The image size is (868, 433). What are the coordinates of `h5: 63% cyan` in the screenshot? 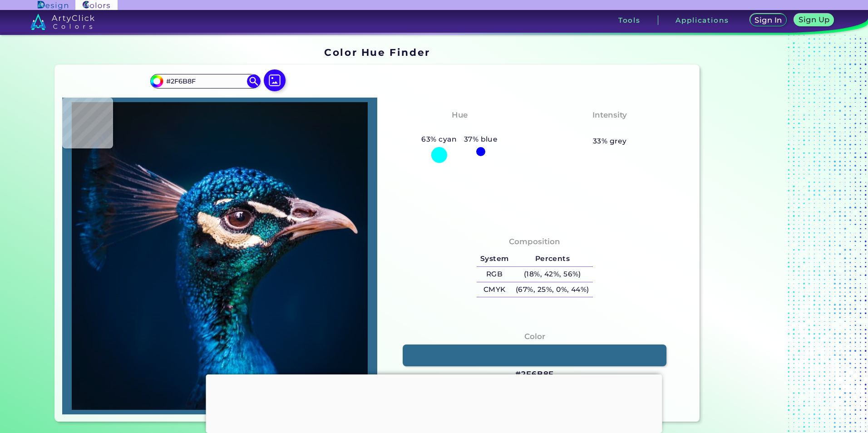 It's located at (439, 139).